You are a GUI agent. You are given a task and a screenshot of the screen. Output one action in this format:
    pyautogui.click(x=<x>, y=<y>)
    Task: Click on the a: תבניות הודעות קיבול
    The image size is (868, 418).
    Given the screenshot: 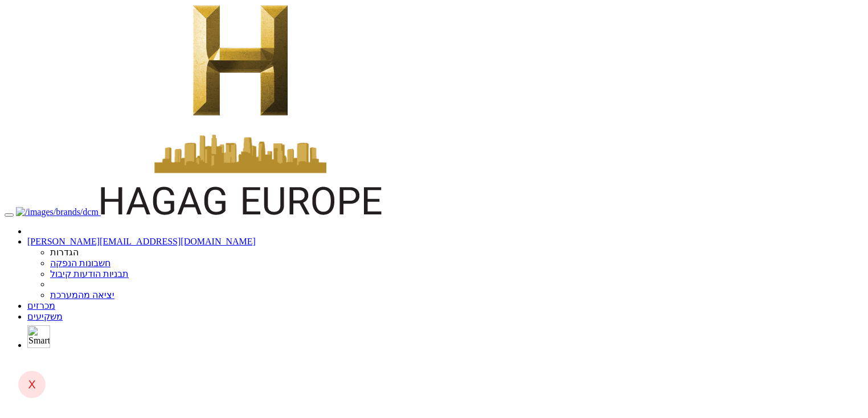 What is the action you would take?
    pyautogui.click(x=89, y=274)
    